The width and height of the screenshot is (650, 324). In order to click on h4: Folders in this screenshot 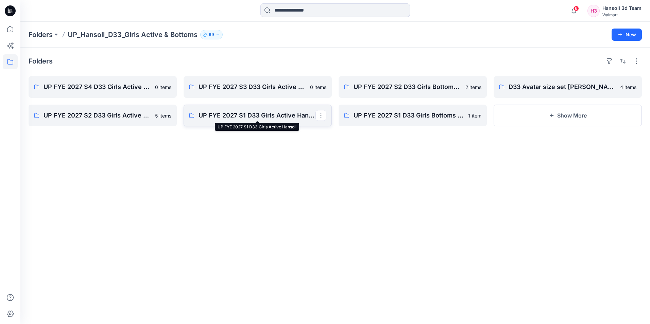, I will do `click(40, 61)`.